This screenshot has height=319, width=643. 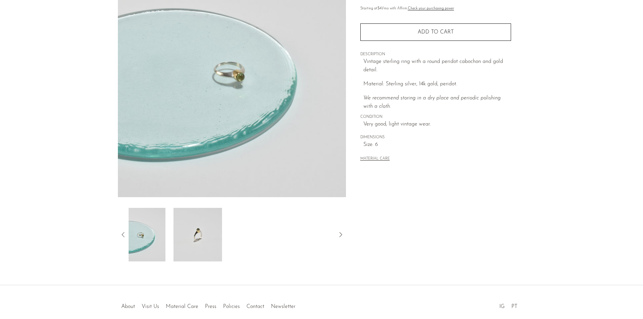 What do you see at coordinates (435, 32) in the screenshot?
I see `button: Add to cart` at bounding box center [435, 32].